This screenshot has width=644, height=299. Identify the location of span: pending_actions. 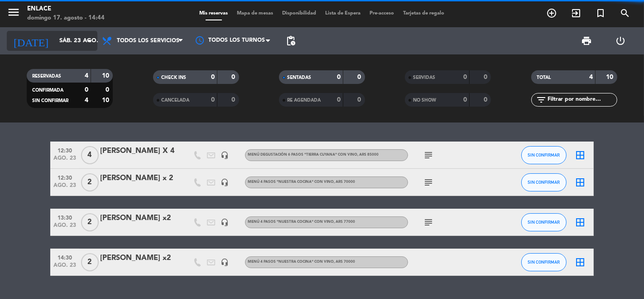
(291, 41).